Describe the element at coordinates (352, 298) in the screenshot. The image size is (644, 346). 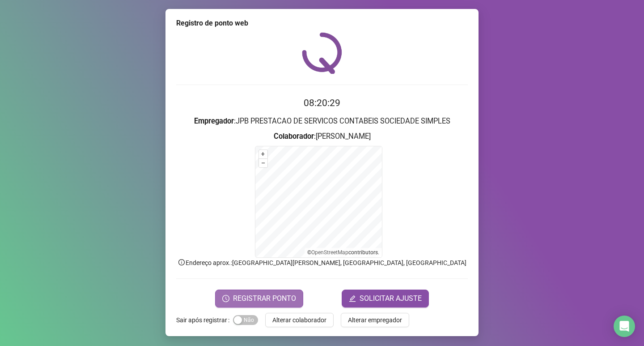
I see `span: edit` at that location.